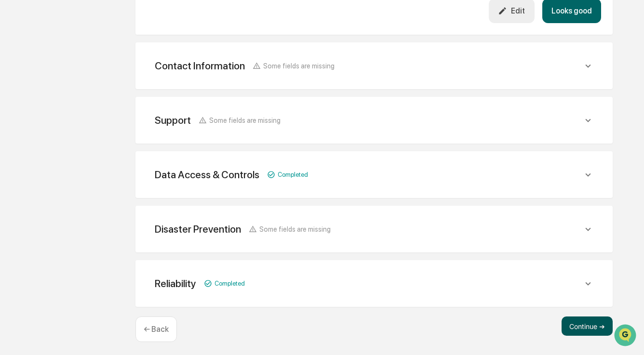 The width and height of the screenshot is (644, 355). I want to click on img: 1746055101610-c473b297-6a78-478c-a979-82029cc54cd1, so click(18, 82).